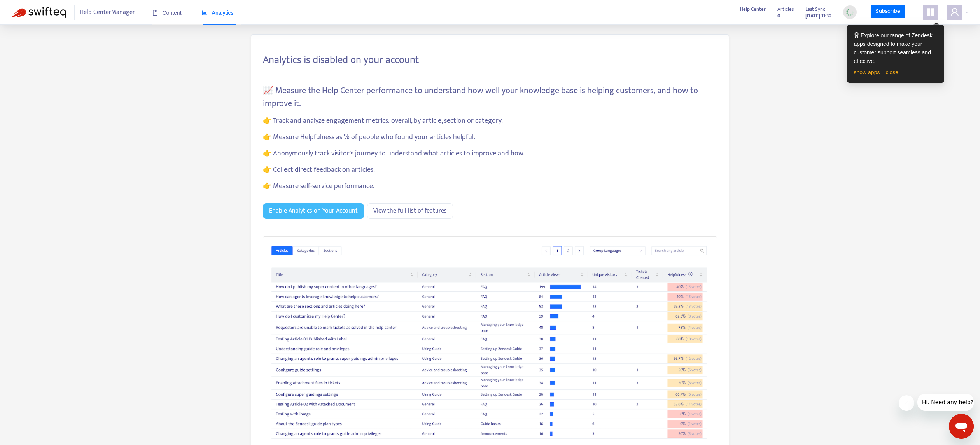  Describe the element at coordinates (850, 12) in the screenshot. I see `img: sync_loading.0b5143dde30e3a21642e.gif` at that location.